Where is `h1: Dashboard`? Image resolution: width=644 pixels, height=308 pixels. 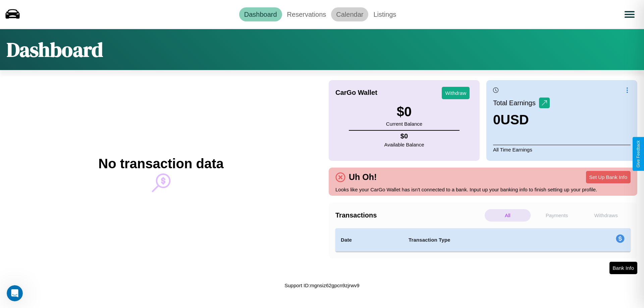 h1: Dashboard is located at coordinates (55, 50).